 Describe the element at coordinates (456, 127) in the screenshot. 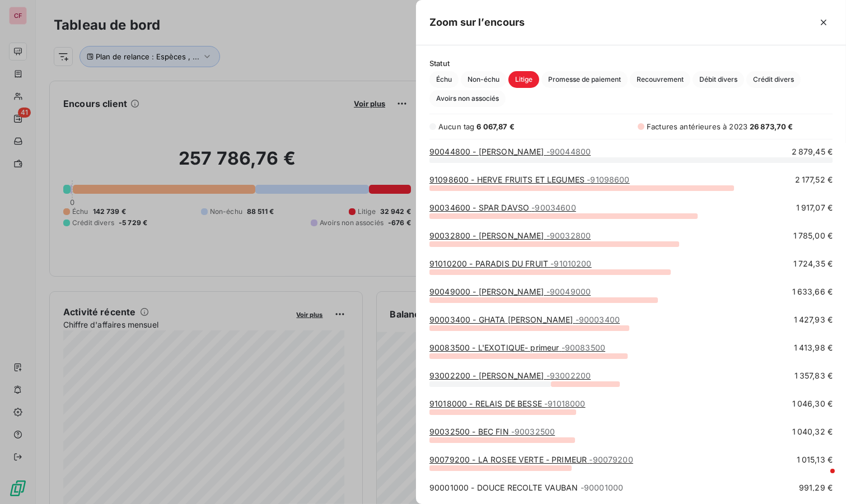

I see `span: Aucun tag` at that location.